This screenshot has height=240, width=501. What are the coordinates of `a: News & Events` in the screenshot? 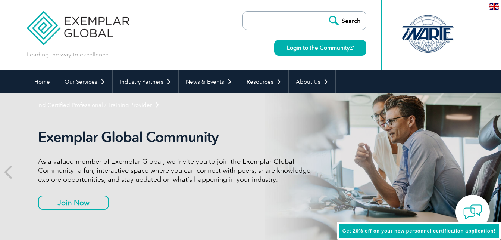 It's located at (209, 82).